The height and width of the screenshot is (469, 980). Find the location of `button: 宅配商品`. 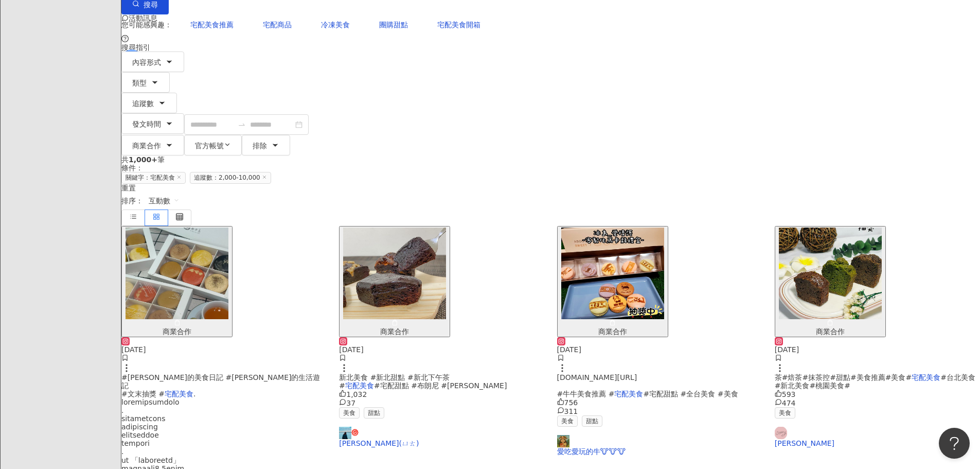

button: 宅配商品 is located at coordinates (277, 25).